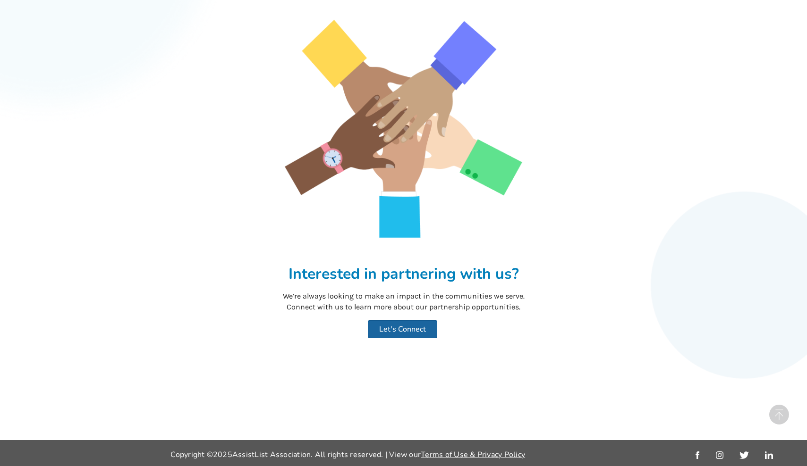  I want to click on a: Let's Connect, so click(402, 330).